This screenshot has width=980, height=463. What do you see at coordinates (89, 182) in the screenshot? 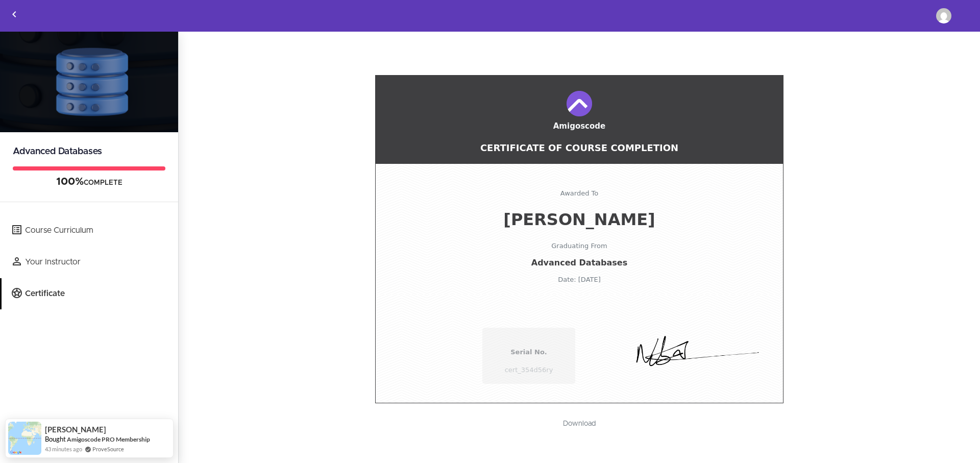
I see `div: COMPLETE` at bounding box center [89, 182].